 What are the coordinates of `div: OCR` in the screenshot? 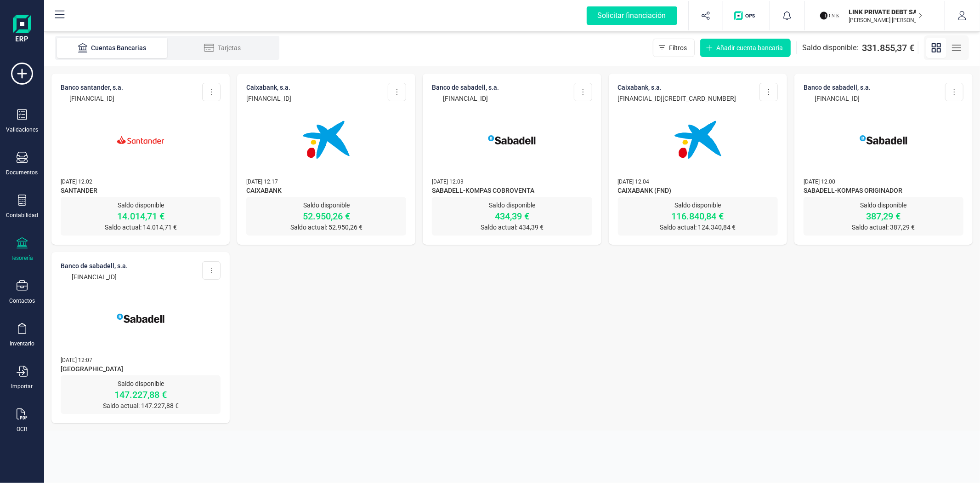 It's located at (22, 429).